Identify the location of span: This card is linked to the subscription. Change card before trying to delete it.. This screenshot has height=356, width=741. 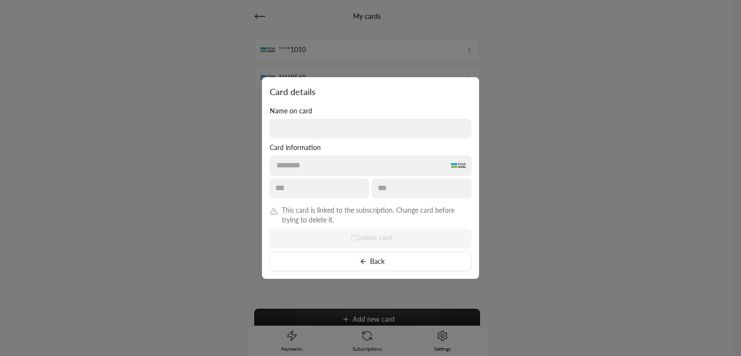
(376, 215).